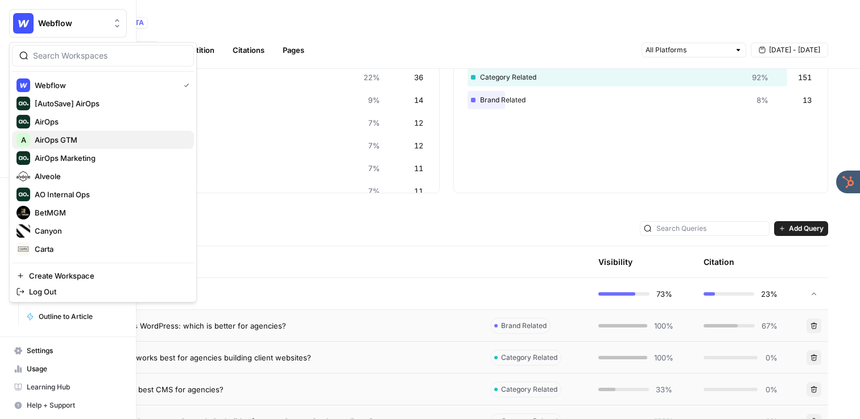 The width and height of the screenshot is (860, 419). I want to click on button: Add Query, so click(801, 229).